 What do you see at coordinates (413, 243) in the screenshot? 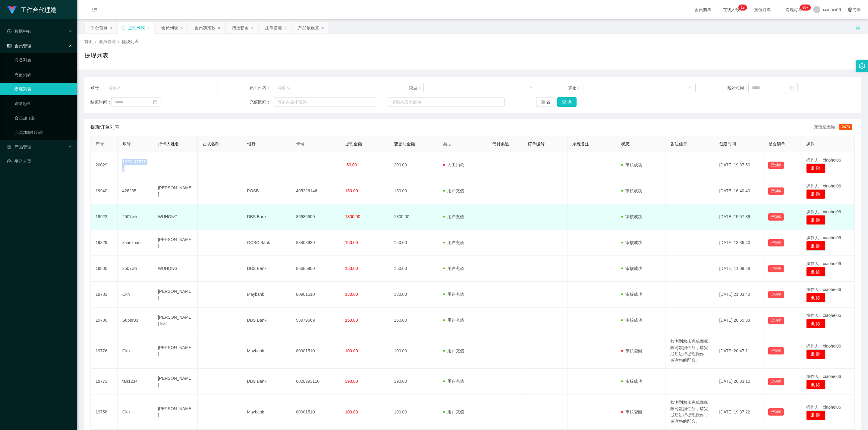
I see `td: 150.00` at bounding box center [413, 243].